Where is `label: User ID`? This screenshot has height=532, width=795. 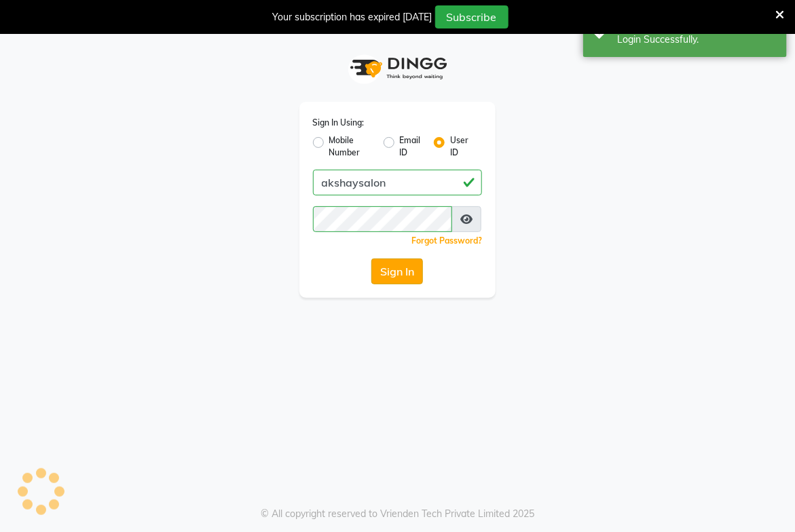 label: User ID is located at coordinates (460, 146).